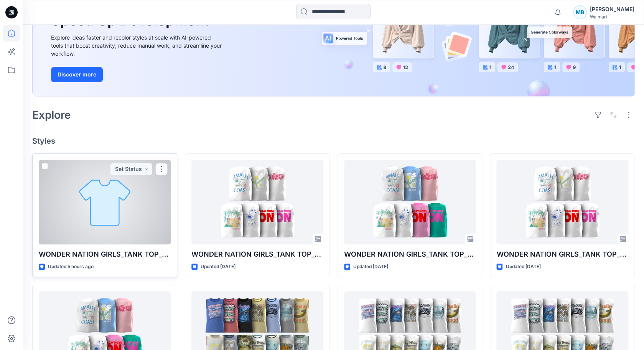 The image size is (644, 350). Describe the element at coordinates (104, 254) in the screenshot. I see `p: WONDER NATION GIRLS_TANK TOP_WG1430` at that location.